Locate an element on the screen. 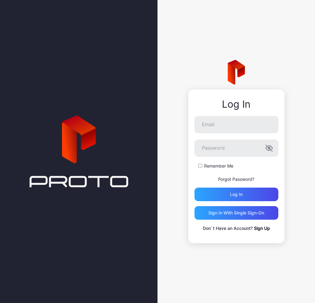  input: Email is located at coordinates (237, 125).